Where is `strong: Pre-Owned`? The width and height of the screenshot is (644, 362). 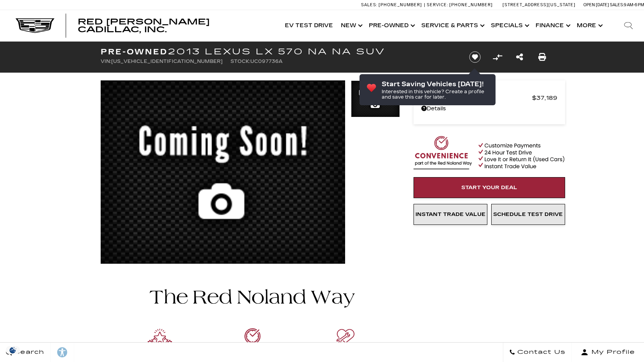 strong: Pre-Owned is located at coordinates (134, 52).